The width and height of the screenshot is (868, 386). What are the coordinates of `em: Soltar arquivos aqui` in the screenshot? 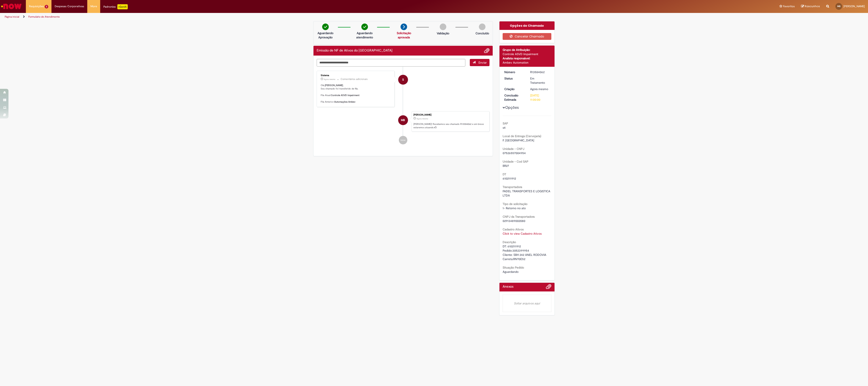 It's located at (527, 303).